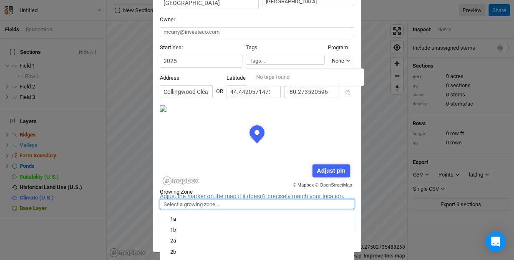  What do you see at coordinates (220, 88) in the screenshot?
I see `div: OR` at bounding box center [220, 88].